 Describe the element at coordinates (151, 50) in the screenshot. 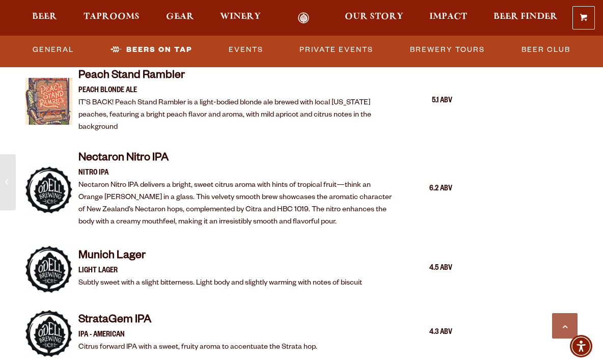

I see `a: Beers on Tap` at that location.